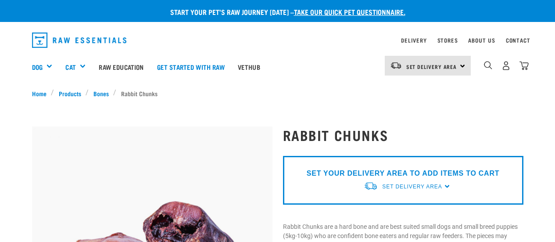 This screenshot has height=242, width=555. Describe the element at coordinates (403, 135) in the screenshot. I see `h1: Rabbit Chunks` at that location.